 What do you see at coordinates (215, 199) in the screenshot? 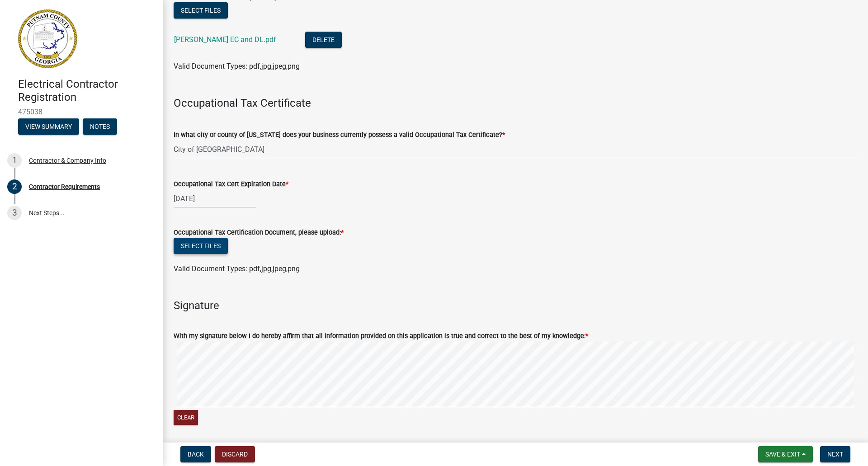
I see `input: mm/dd/yyyy` at bounding box center [215, 199].